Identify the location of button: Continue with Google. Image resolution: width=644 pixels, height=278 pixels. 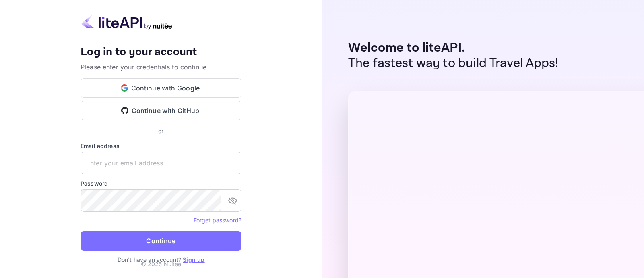
(161, 88).